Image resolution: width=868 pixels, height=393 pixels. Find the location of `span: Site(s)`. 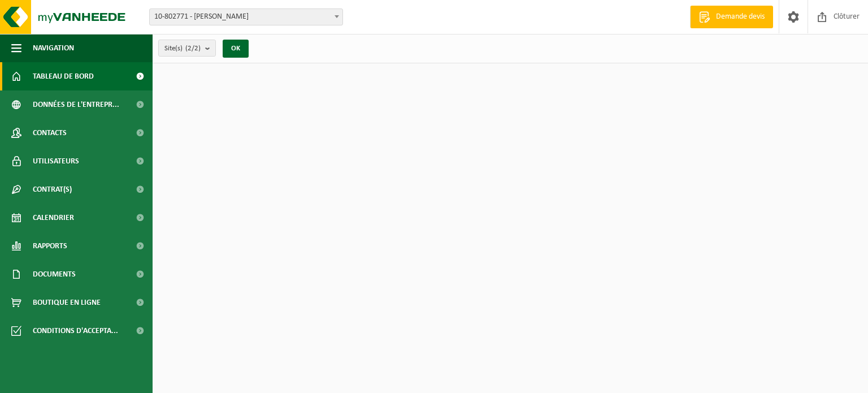

span: Site(s) is located at coordinates (183, 48).